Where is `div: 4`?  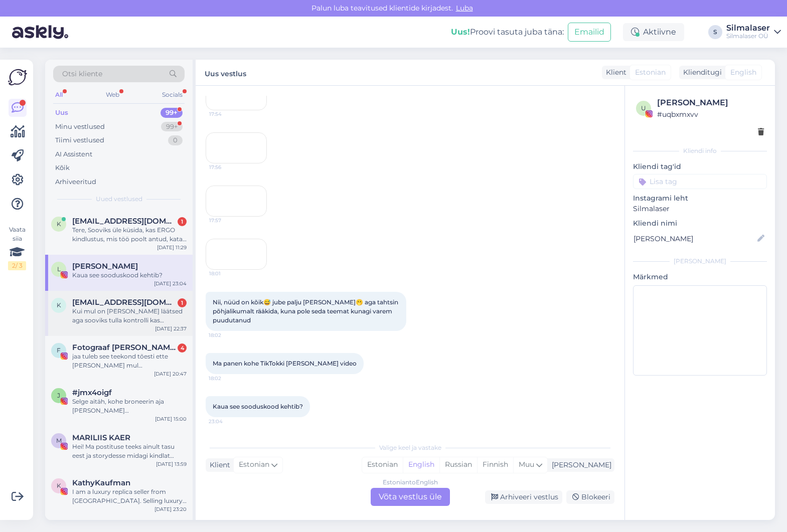 div: 4 is located at coordinates (182, 348).